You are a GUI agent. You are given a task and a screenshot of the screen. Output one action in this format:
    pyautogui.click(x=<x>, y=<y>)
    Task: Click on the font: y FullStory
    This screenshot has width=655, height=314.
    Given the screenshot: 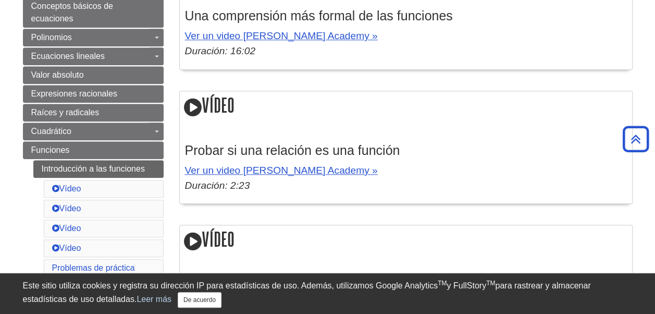 What is the action you would take?
    pyautogui.click(x=466, y=285)
    